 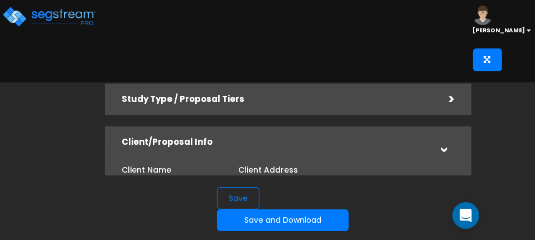 I want to click on label: Client Name, so click(x=146, y=168).